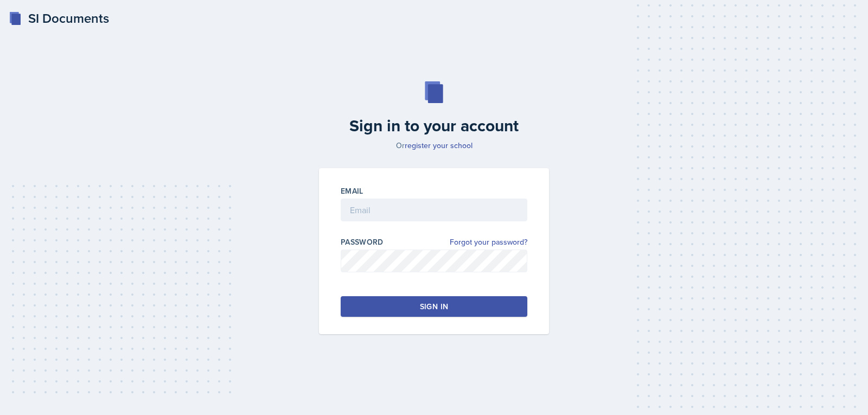  What do you see at coordinates (438, 145) in the screenshot?
I see `a: register your school` at bounding box center [438, 145].